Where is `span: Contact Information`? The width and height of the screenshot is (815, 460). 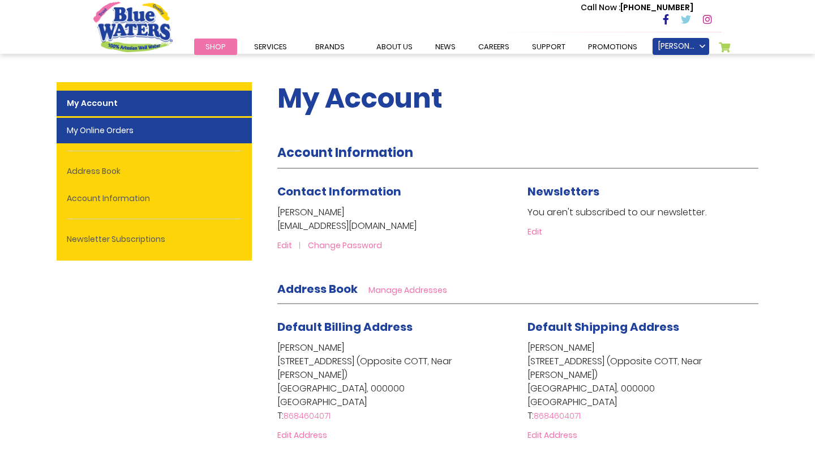
span: Contact Information is located at coordinates (339, 191).